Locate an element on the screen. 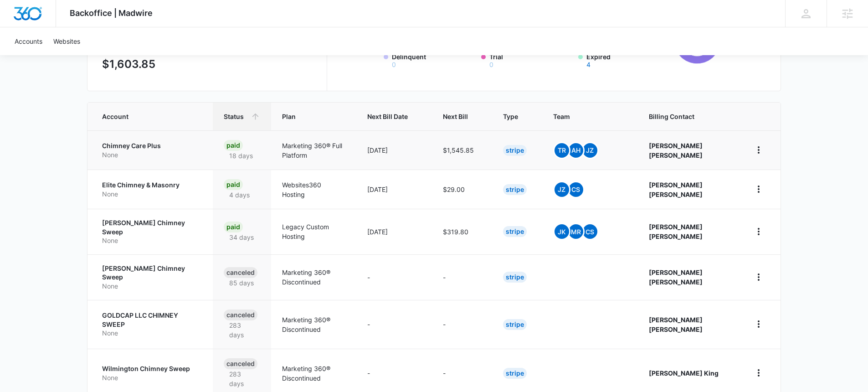 The image size is (868, 392). p: Legacy Custom Hosting is located at coordinates (313, 232).